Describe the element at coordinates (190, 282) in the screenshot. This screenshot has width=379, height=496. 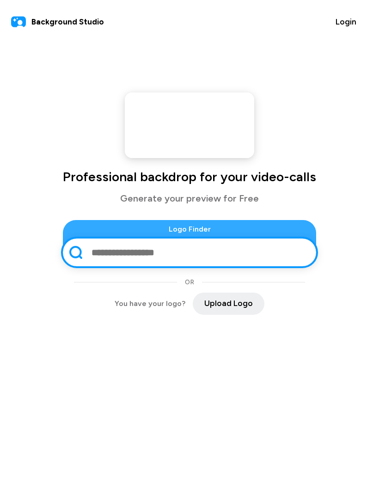
I see `span: OR` at that location.